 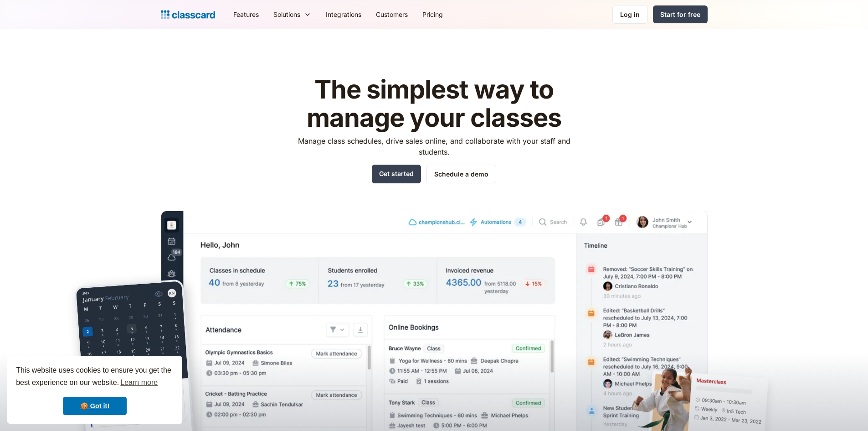 What do you see at coordinates (630, 14) in the screenshot?
I see `a: Log in` at bounding box center [630, 14].